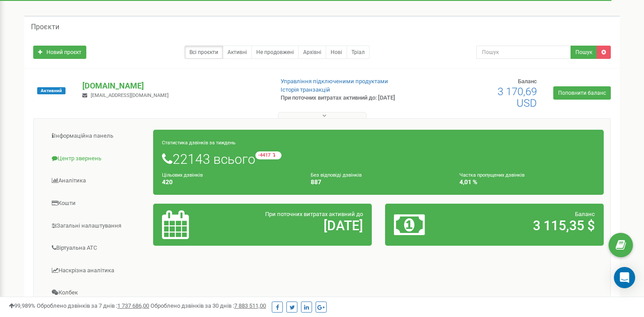 This screenshot has width=644, height=317. What do you see at coordinates (275, 52) in the screenshot?
I see `a: Не продовжені` at bounding box center [275, 52].